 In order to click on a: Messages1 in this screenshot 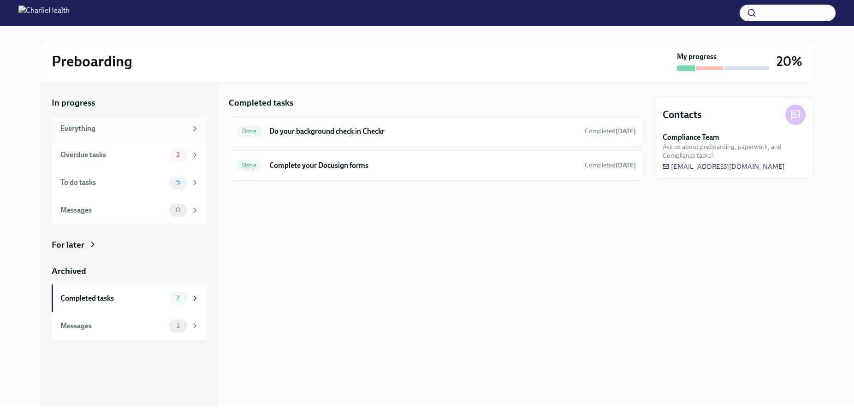, I will do `click(129, 326)`.